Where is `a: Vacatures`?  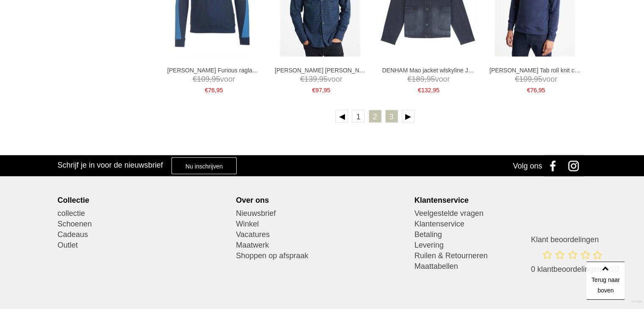
a: Vacatures is located at coordinates (322, 235).